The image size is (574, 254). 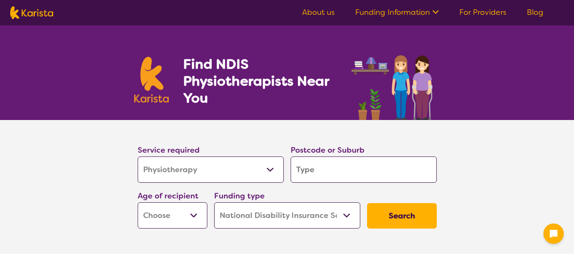 I want to click on label: Service required, so click(x=169, y=150).